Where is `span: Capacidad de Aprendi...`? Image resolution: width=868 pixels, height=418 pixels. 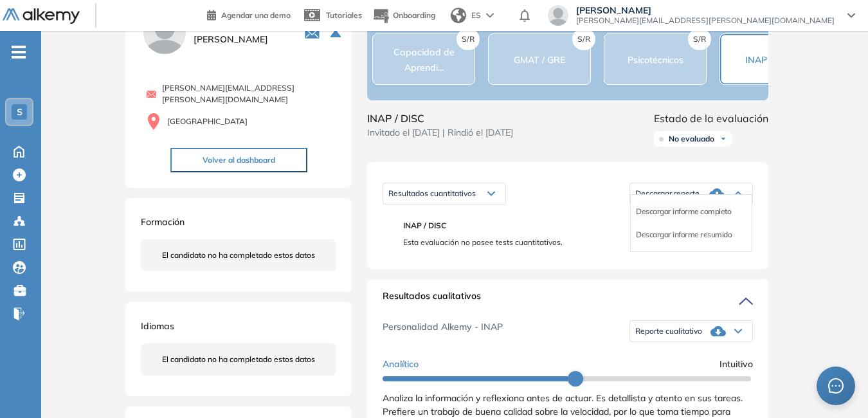
span: Capacidad de Aprendi... is located at coordinates (423, 60).